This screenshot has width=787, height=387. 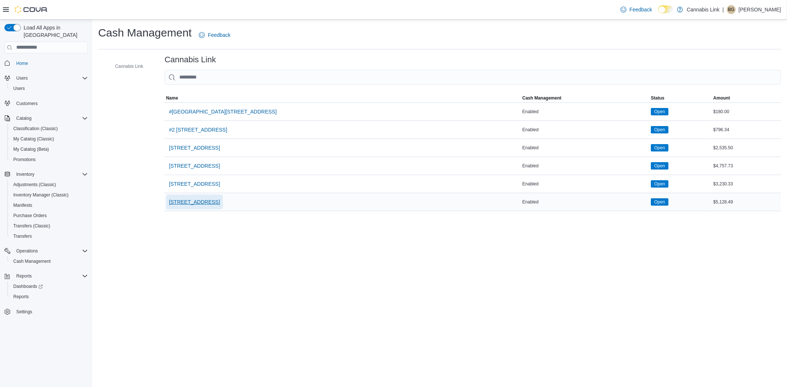 What do you see at coordinates (49, 160) in the screenshot?
I see `span: Promotions` at bounding box center [49, 160].